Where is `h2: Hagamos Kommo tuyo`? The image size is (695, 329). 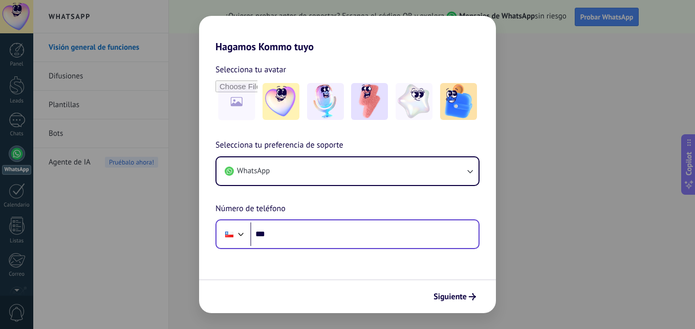 h2: Hagamos Kommo tuyo is located at coordinates (347, 34).